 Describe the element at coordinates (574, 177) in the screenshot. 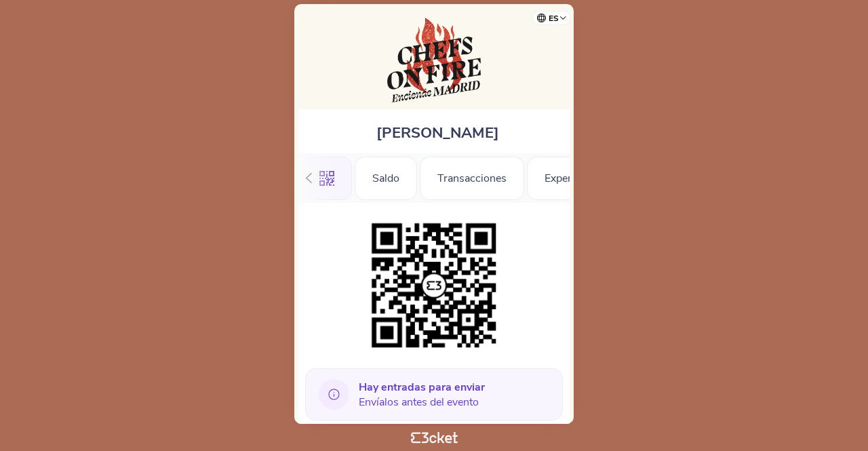

I see `a: Experiencias` at that location.